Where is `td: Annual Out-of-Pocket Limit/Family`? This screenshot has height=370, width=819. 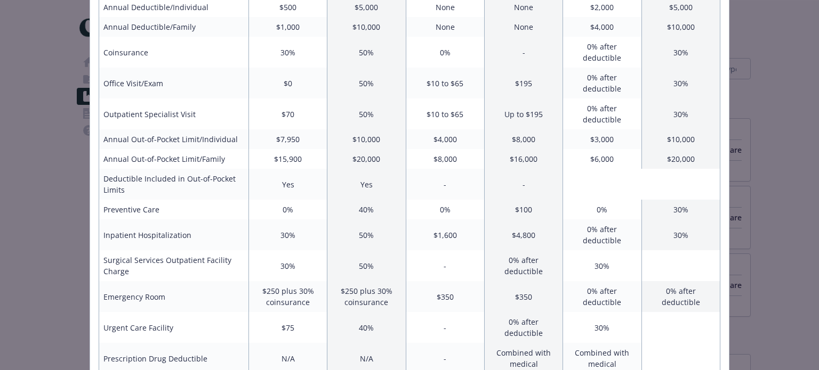
td: Annual Out-of-Pocket Limit/Family is located at coordinates (174, 159).